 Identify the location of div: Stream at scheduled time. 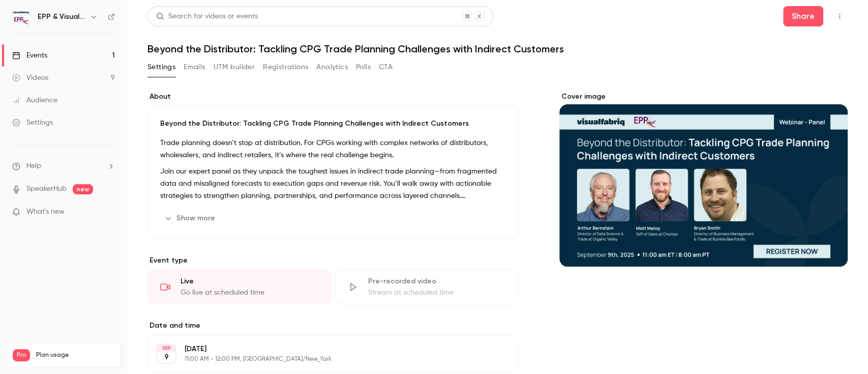
(437, 292).